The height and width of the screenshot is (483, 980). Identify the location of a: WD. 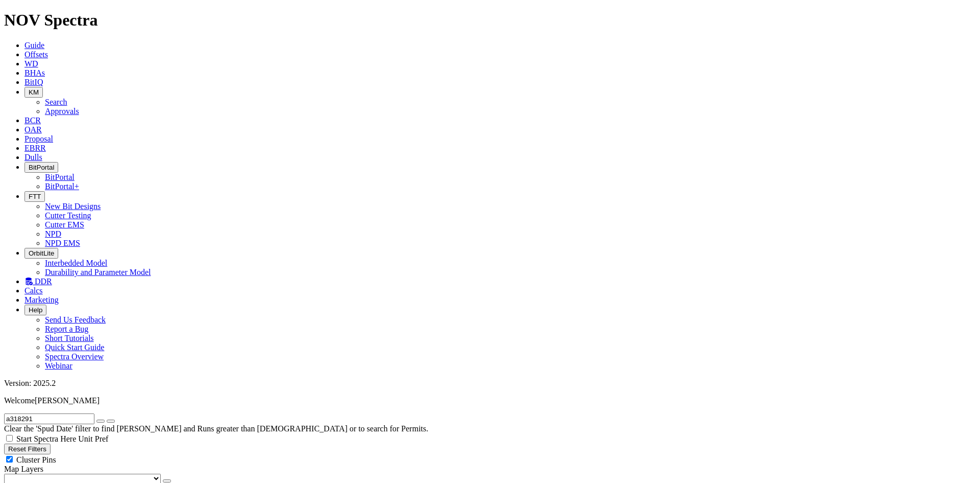
(31, 63).